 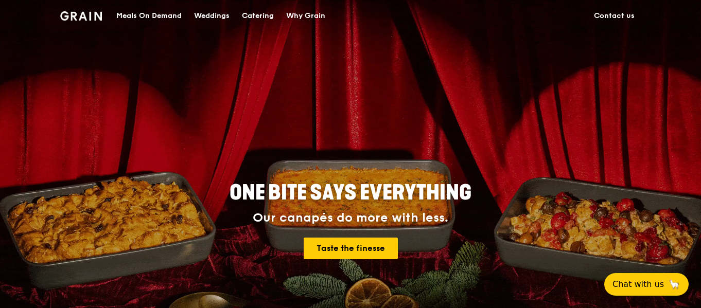 What do you see at coordinates (350, 218) in the screenshot?
I see `div: Our canapés do more with less.` at bounding box center [350, 218].